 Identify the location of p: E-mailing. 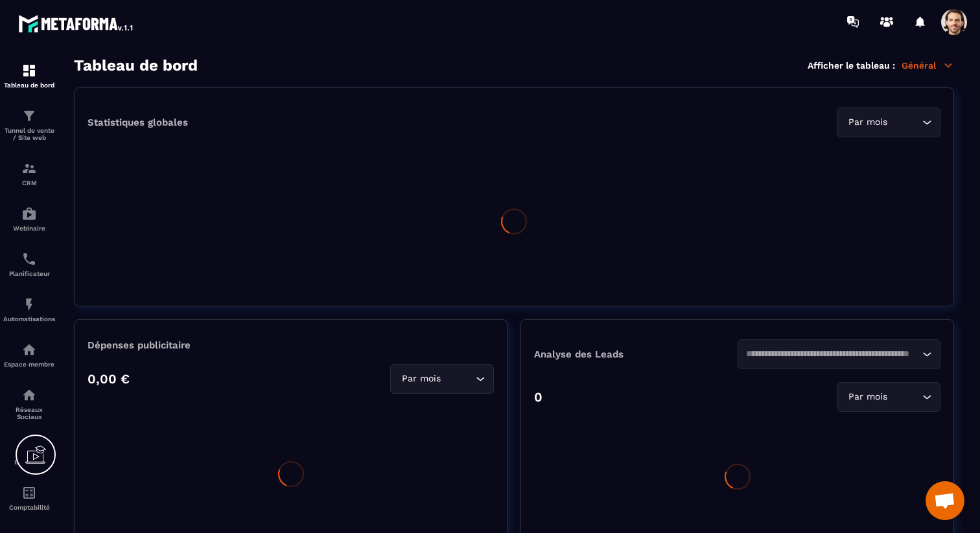
(29, 462).